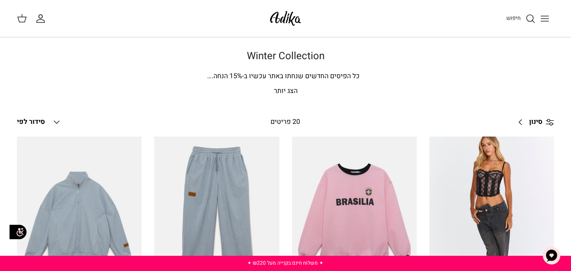 The image size is (571, 271). What do you see at coordinates (545, 19) in the screenshot?
I see `button: Toggle menu` at bounding box center [545, 19].